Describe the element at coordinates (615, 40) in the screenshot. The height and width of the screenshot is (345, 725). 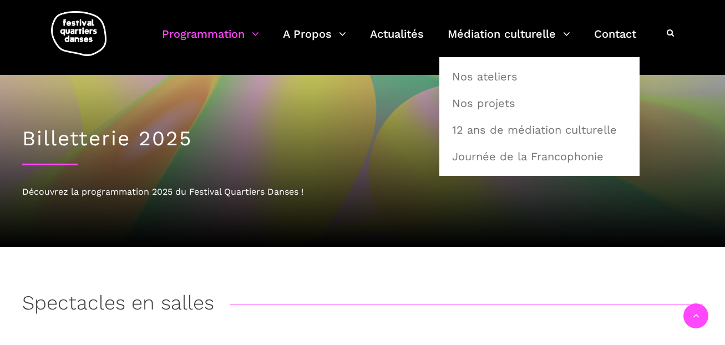
I see `a: Contact` at that location.